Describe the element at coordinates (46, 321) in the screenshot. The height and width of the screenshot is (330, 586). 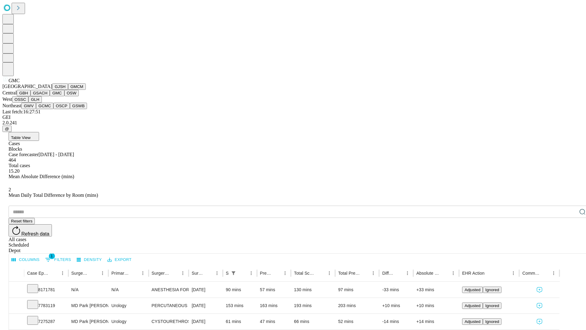
I see `div: 7275287` at that location.